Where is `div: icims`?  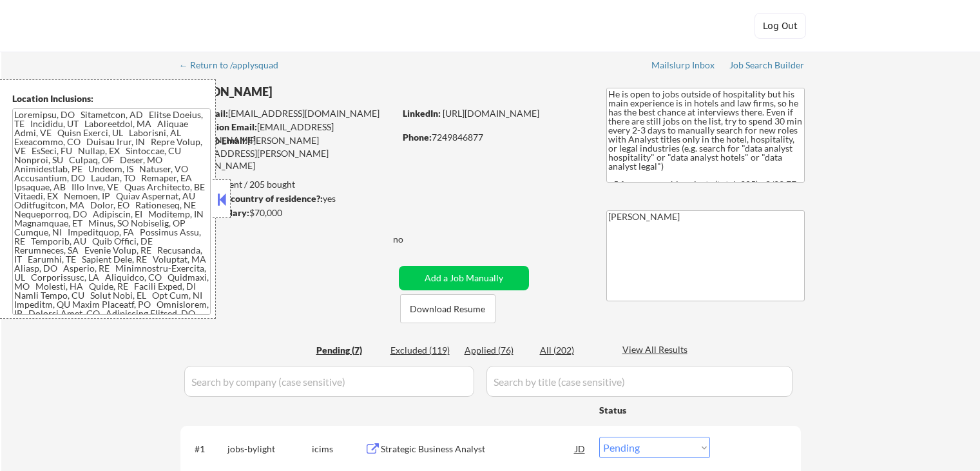 div: icims is located at coordinates (339, 449).